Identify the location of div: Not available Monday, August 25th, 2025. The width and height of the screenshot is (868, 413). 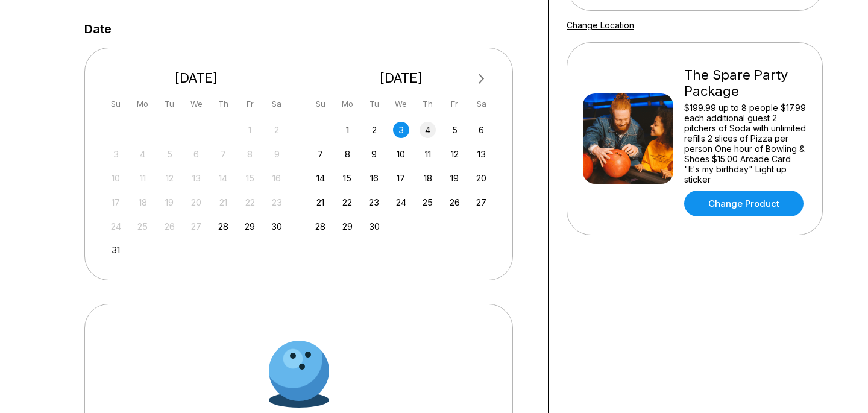
(143, 226).